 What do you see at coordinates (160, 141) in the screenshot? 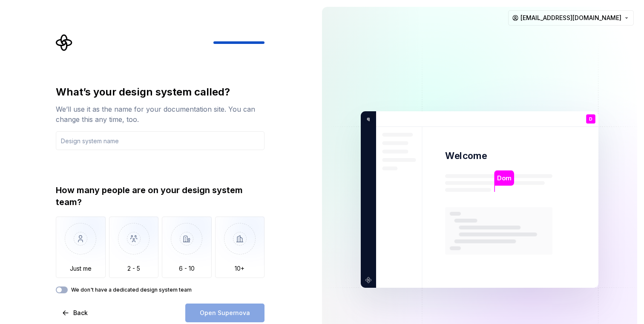
I see `input: Design system name` at bounding box center [160, 141].